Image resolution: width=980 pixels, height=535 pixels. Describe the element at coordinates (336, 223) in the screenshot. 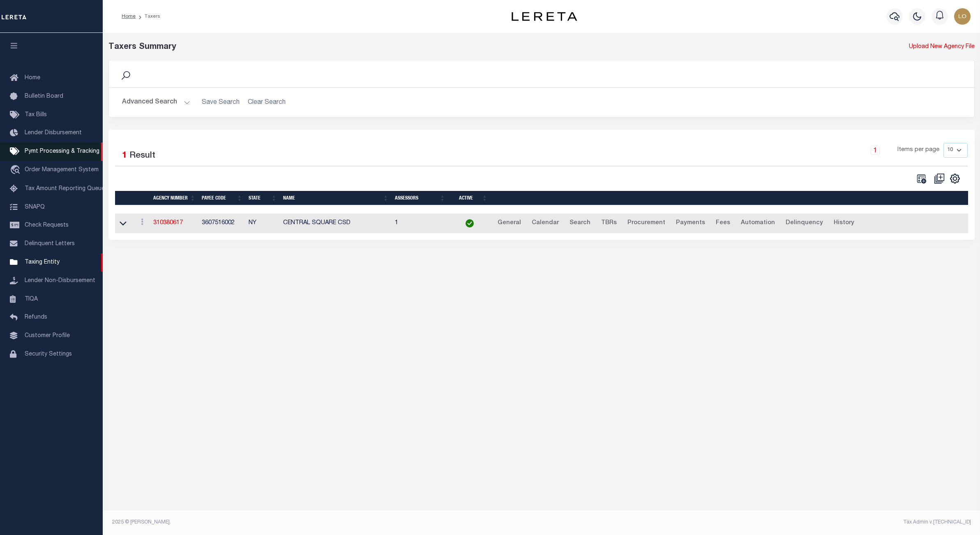

I see `td: CENTRAL SQUARE CSD` at that location.